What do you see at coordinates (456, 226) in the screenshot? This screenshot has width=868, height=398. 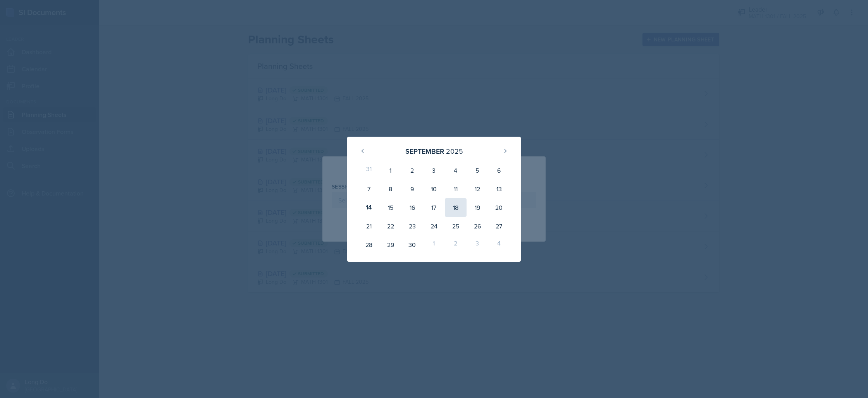 I see `div: 25` at bounding box center [456, 226].